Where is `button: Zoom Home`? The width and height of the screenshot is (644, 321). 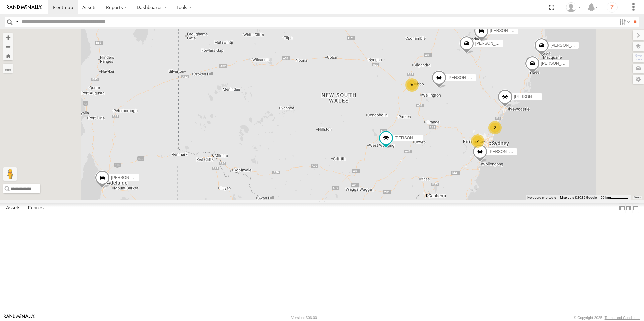 button: Zoom Home is located at coordinates (8, 56).